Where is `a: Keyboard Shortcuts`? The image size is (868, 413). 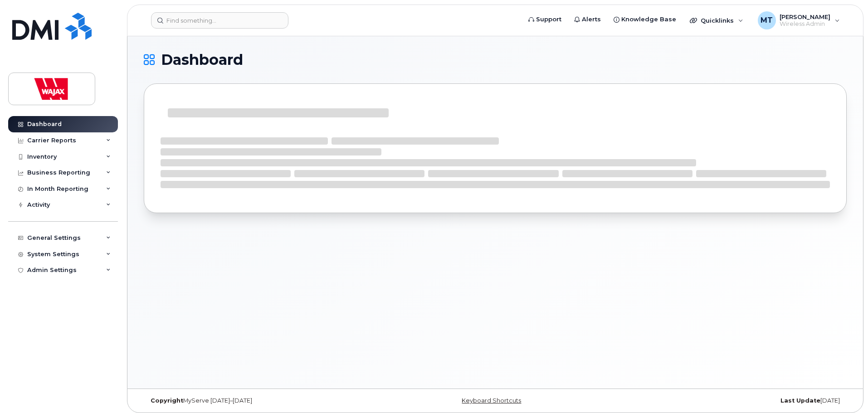 a: Keyboard Shortcuts is located at coordinates (491, 401).